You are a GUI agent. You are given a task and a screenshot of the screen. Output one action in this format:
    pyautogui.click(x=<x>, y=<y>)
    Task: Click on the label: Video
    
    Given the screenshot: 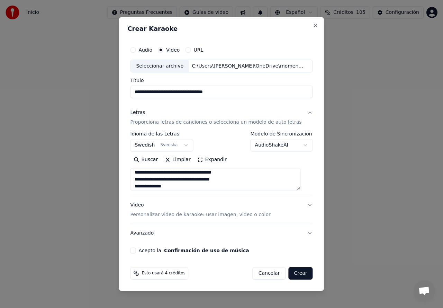 What is the action you would take?
    pyautogui.click(x=173, y=50)
    